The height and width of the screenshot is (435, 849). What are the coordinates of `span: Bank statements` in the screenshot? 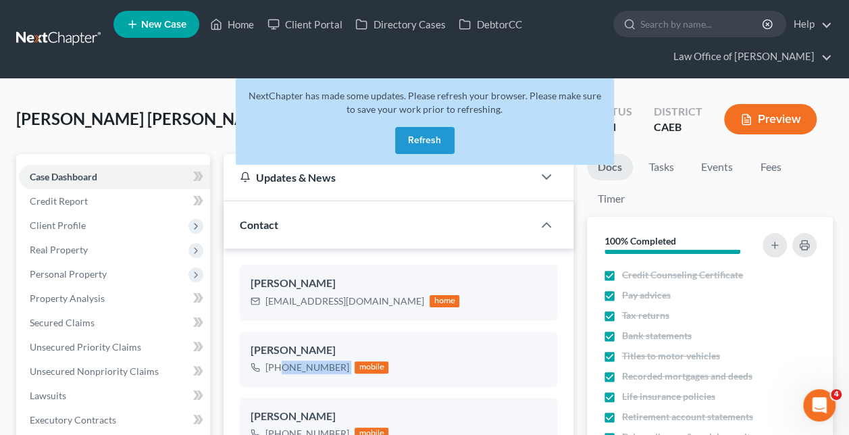 It's located at (656, 336).